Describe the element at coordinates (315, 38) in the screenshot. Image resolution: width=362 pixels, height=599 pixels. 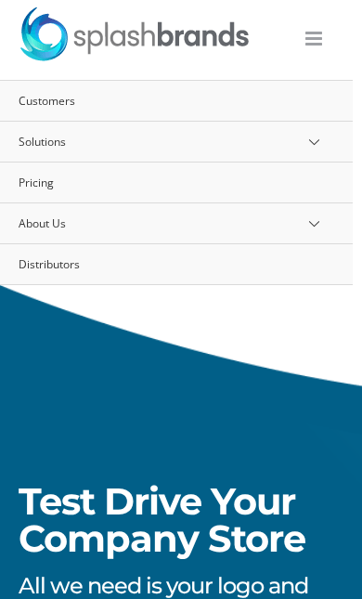
I see `a: Toggle mobile menu` at that location.